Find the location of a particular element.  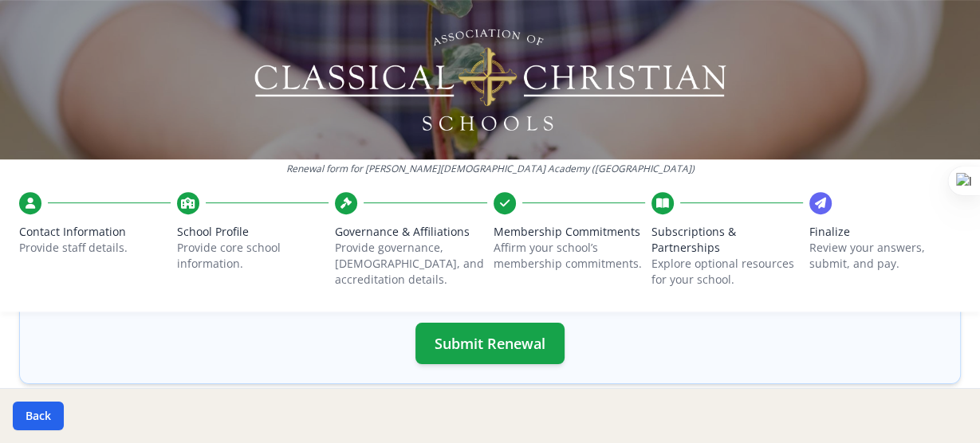

p: Affirm your school’s membership commitments. is located at coordinates (570, 256).